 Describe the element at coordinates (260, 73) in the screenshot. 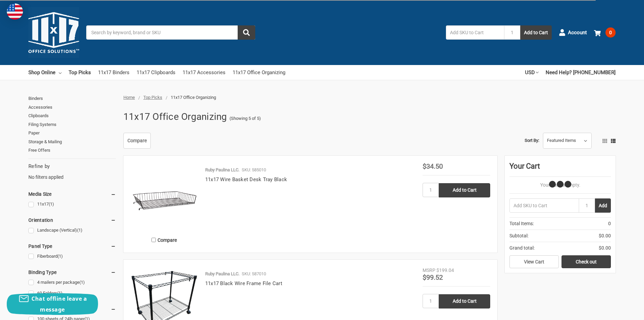

I see `a: 11x17 Office Organizing` at that location.